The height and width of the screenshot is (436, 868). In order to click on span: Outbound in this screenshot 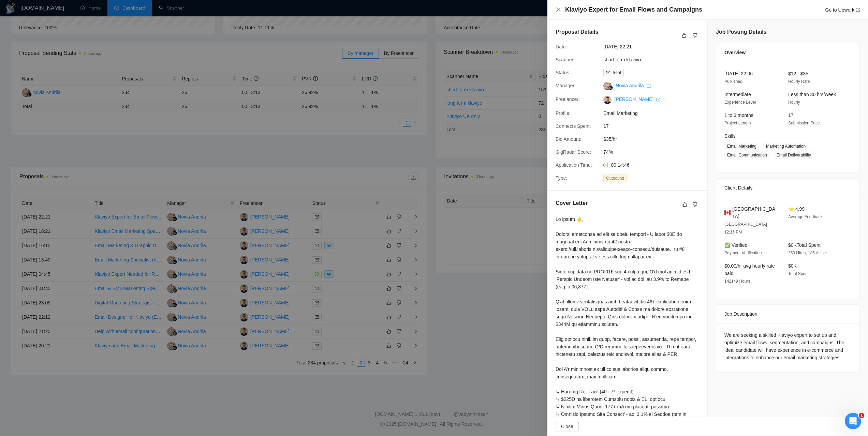, I will do `click(615, 178)`.